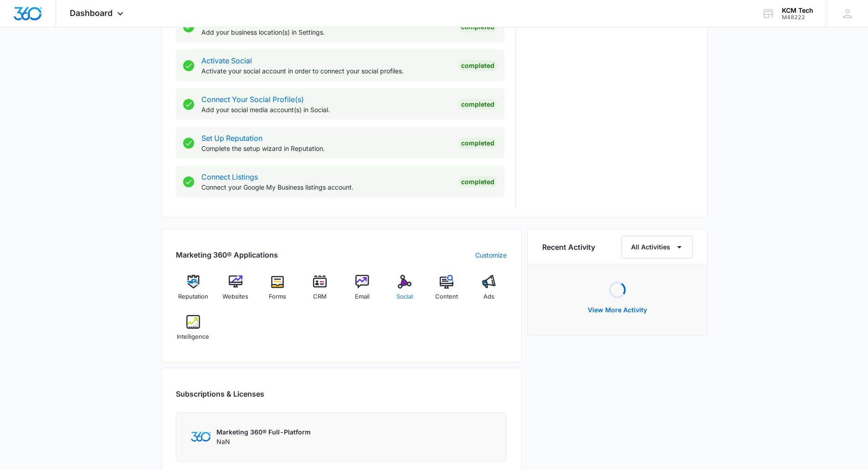 This screenshot has width=868, height=470. Describe the element at coordinates (193, 297) in the screenshot. I see `span: Reputation` at that location.